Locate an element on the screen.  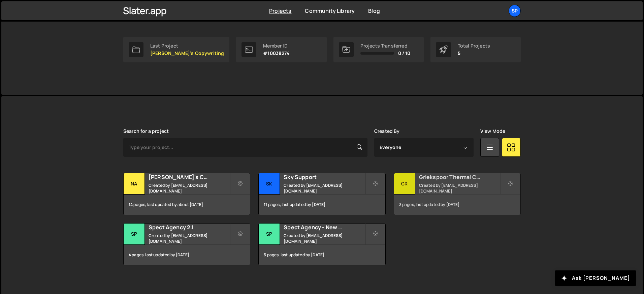
p: 5 is located at coordinates (474, 54).